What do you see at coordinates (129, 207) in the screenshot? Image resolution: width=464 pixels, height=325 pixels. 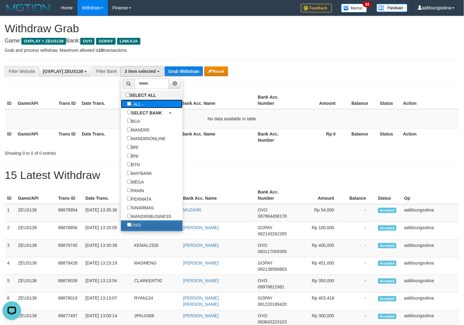 I see `input: SINARMAS` at bounding box center [129, 207].